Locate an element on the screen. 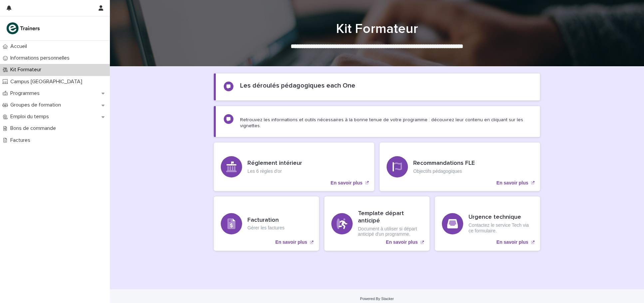  p: Emploi du temps is located at coordinates (31, 116).